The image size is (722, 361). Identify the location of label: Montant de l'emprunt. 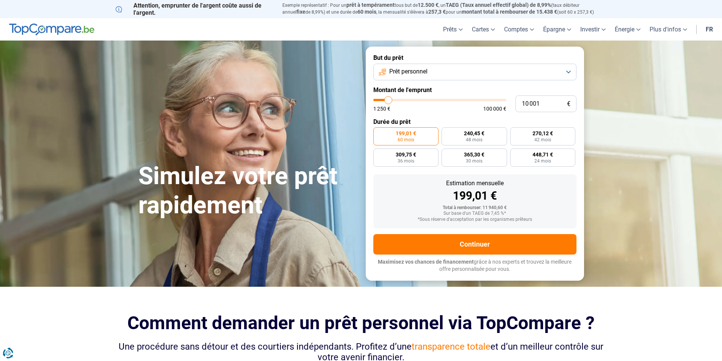
(475, 90).